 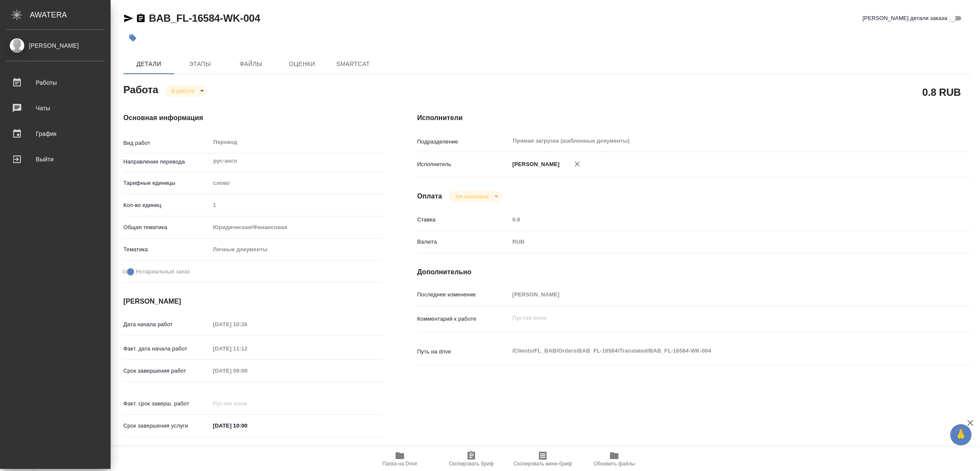 What do you see at coordinates (55, 159) in the screenshot?
I see `div: Выйти` at bounding box center [55, 159].